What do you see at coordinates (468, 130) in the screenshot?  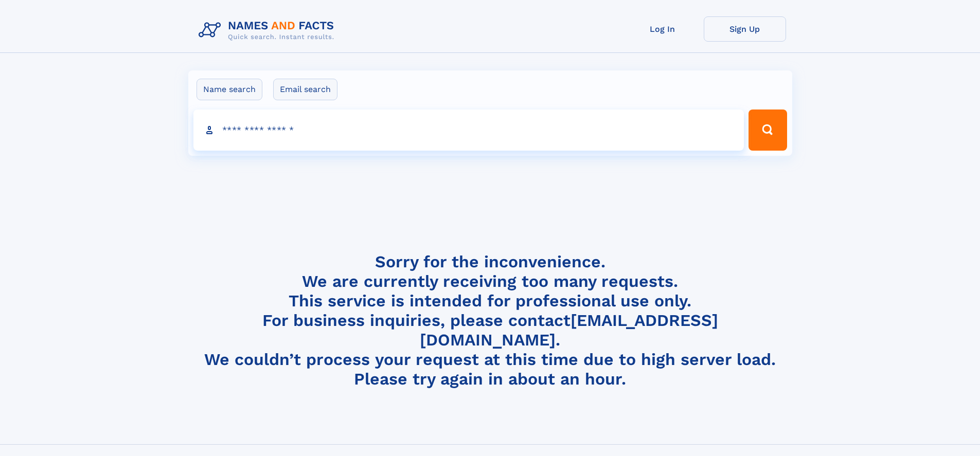 I see `input: search input` at bounding box center [468, 130].